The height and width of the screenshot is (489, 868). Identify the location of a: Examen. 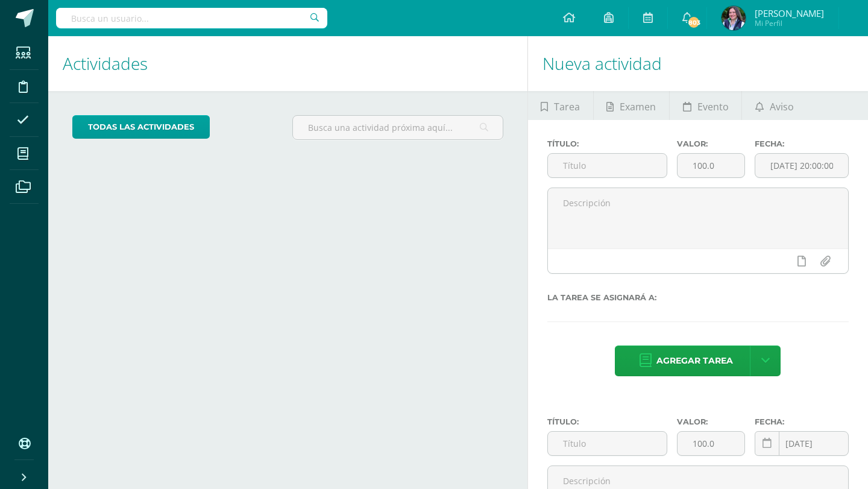
(631, 105).